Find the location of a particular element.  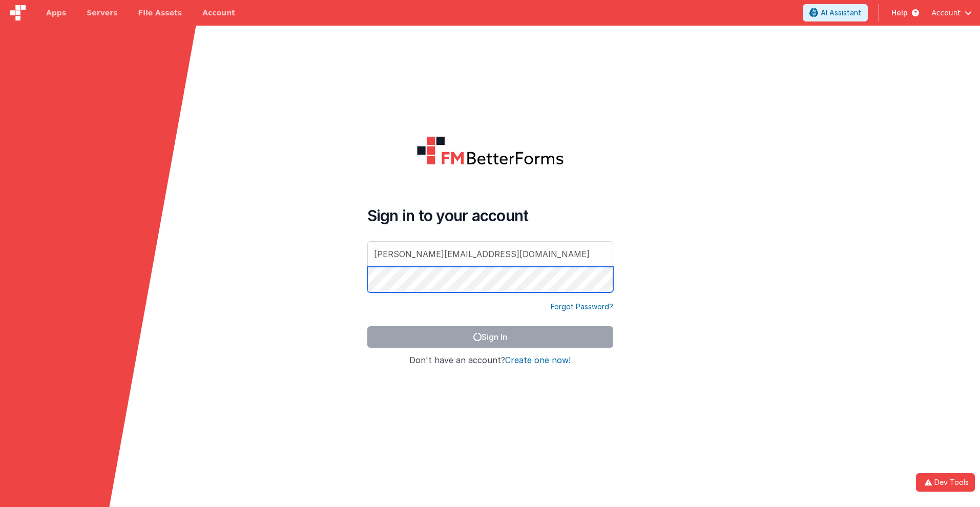

span: Help is located at coordinates (899, 12).